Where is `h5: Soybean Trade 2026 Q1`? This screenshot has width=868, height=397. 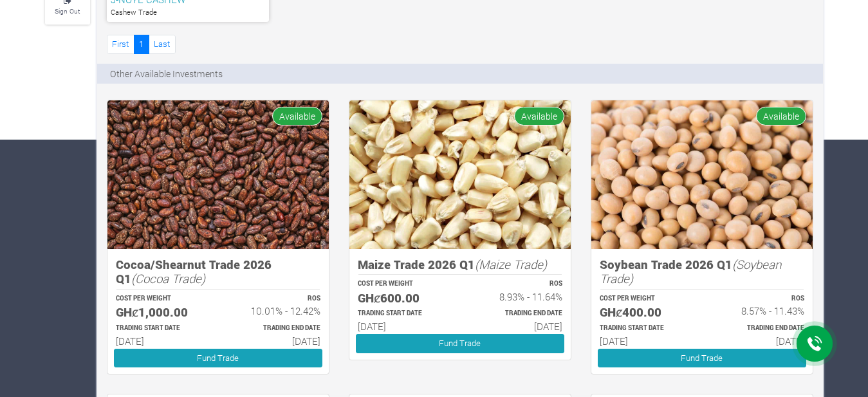
h5: Soybean Trade 2026 Q1 is located at coordinates (702, 271).